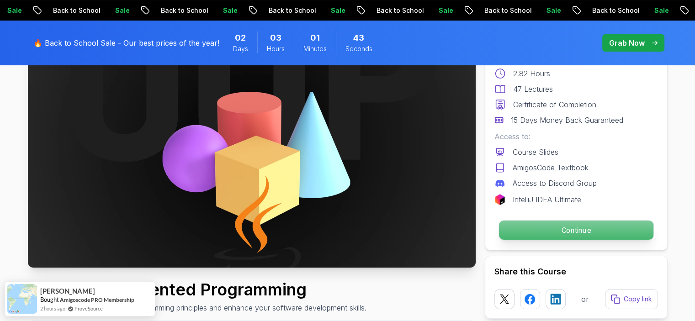 This screenshot has height=321, width=695. What do you see at coordinates (359, 38) in the screenshot?
I see `span: 43 Seconds` at bounding box center [359, 38].